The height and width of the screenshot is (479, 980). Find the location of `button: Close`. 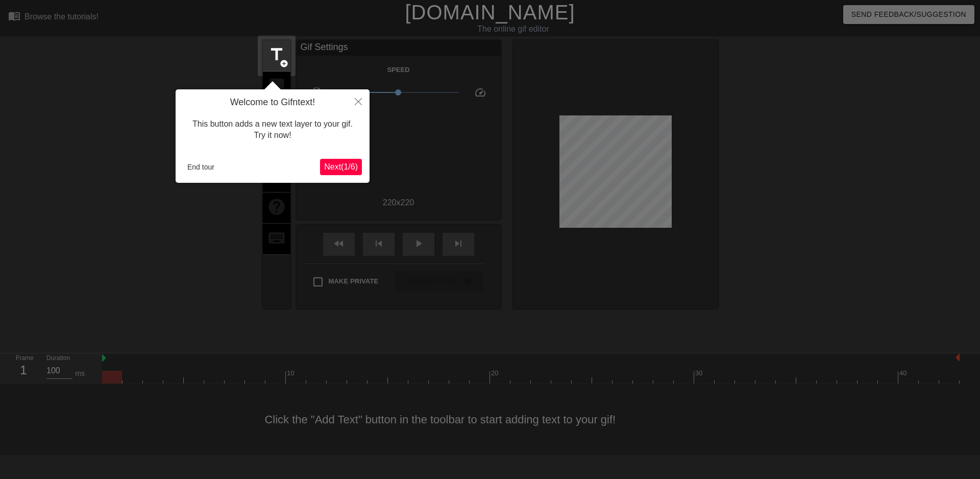

button: Close is located at coordinates (358, 101).